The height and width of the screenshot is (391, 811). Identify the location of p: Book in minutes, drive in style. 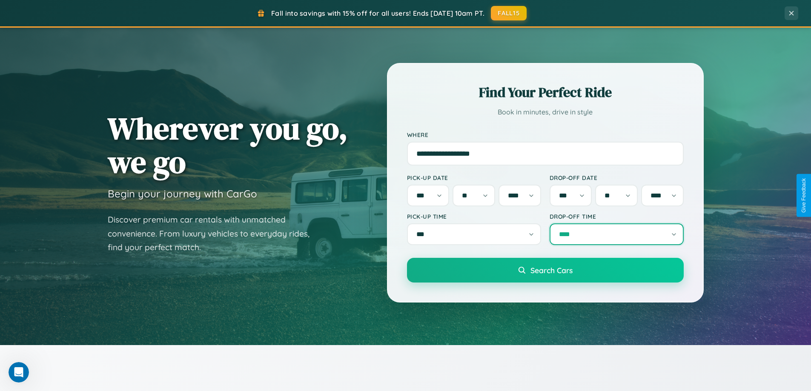
(546, 112).